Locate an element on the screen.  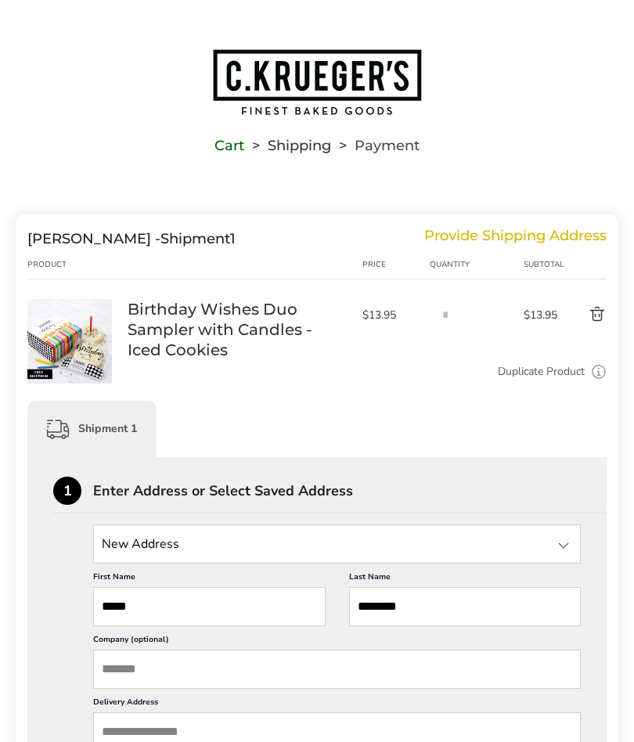
img: C.KRUEGER'S is located at coordinates (317, 82).